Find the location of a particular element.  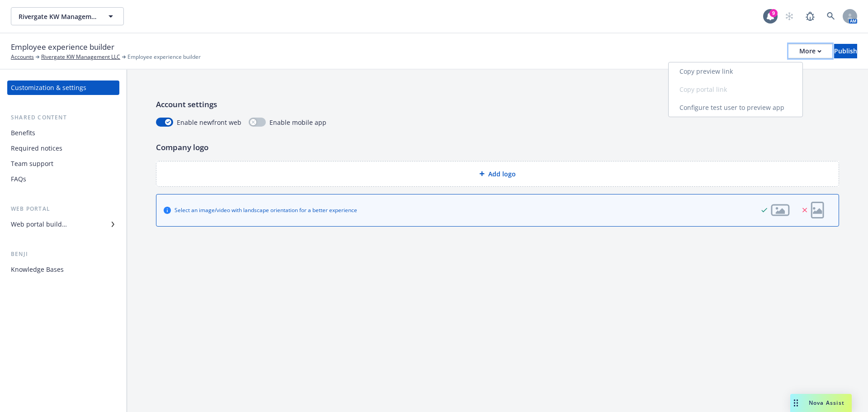

div: Select an image/video with landscape orientation for a better experience is located at coordinates (266, 210).